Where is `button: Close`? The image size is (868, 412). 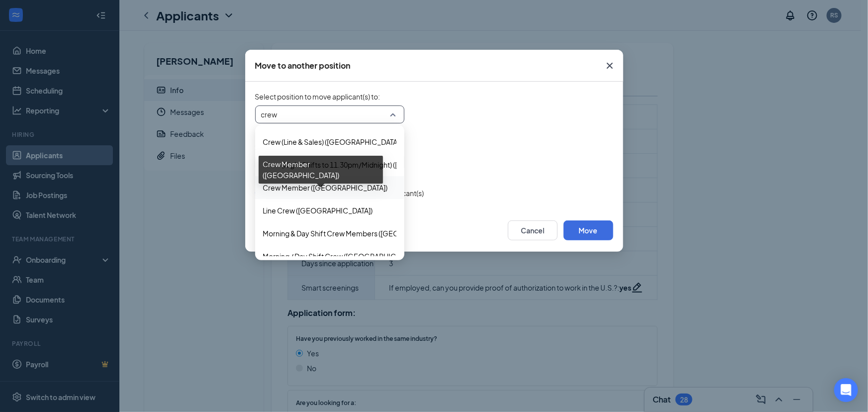
button: Close is located at coordinates (610, 66).